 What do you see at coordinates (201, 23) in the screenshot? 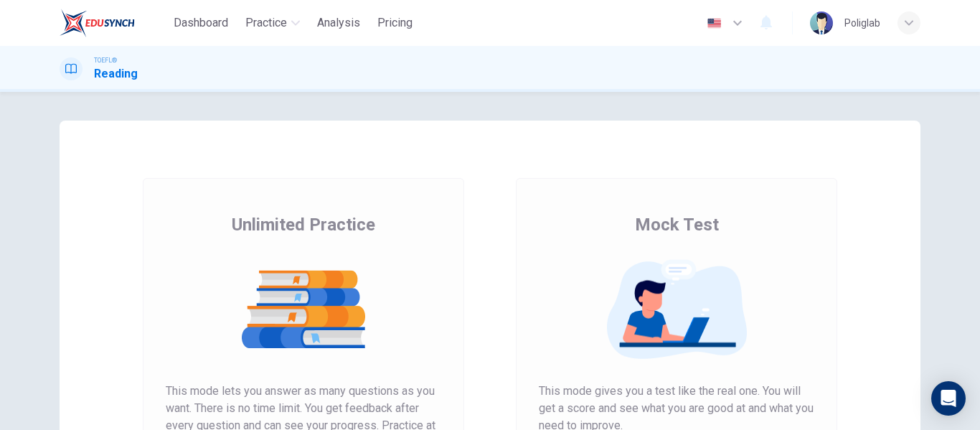
I see `span: Dashboard` at bounding box center [201, 23].